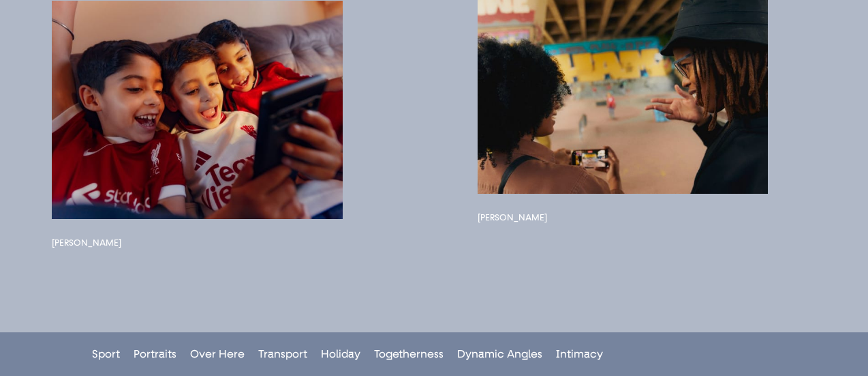  I want to click on a: Intimacy, so click(579, 354).